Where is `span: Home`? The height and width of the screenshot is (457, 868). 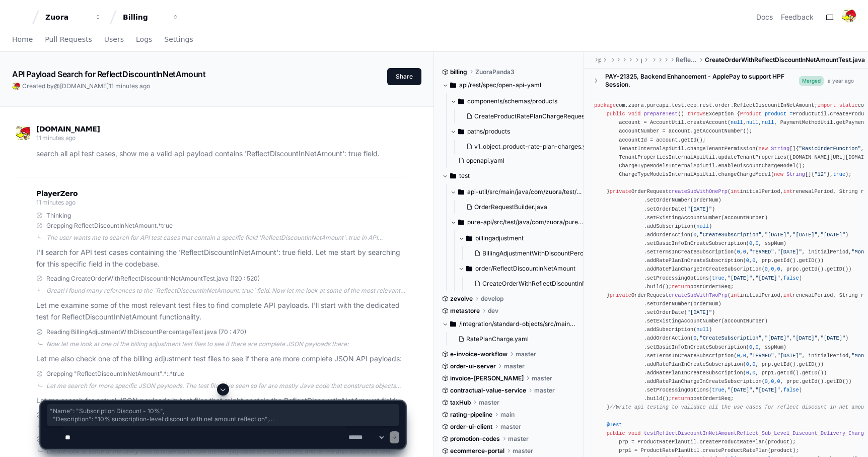 span: Home is located at coordinates (22, 40).